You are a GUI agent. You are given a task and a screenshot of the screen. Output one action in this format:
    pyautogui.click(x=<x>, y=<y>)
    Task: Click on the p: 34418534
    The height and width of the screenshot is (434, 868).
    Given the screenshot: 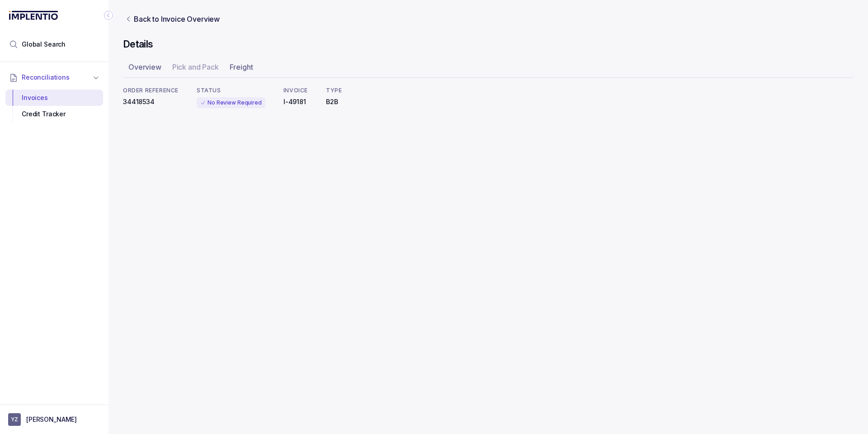 What is the action you would take?
    pyautogui.click(x=151, y=102)
    